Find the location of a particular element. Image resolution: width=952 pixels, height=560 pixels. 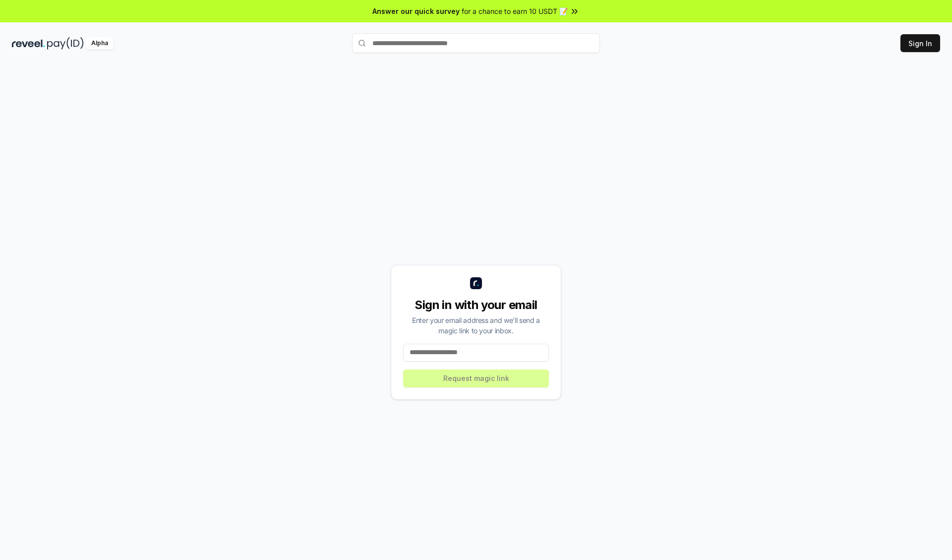

span: Answer our quick survey is located at coordinates (416, 11).